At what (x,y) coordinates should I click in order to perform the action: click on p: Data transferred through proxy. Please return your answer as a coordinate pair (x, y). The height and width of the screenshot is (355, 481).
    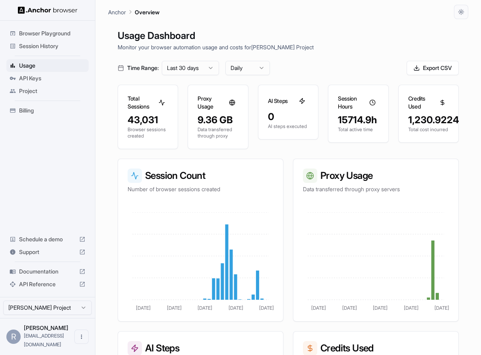
    Looking at the image, I should click on (218, 133).